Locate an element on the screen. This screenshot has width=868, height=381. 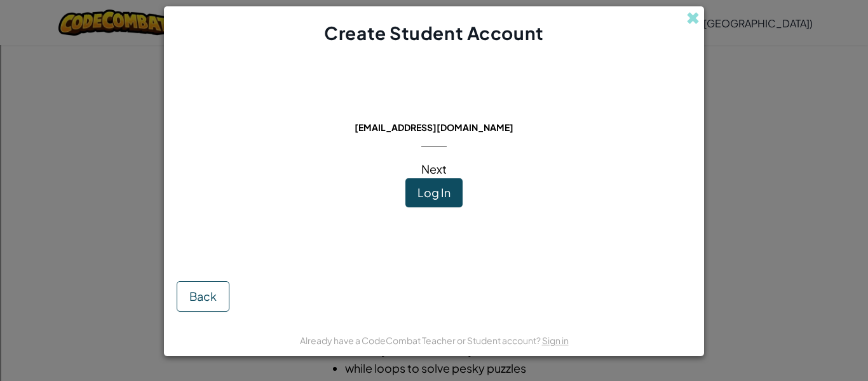
div: Sort New > Old is located at coordinates (434, 48).